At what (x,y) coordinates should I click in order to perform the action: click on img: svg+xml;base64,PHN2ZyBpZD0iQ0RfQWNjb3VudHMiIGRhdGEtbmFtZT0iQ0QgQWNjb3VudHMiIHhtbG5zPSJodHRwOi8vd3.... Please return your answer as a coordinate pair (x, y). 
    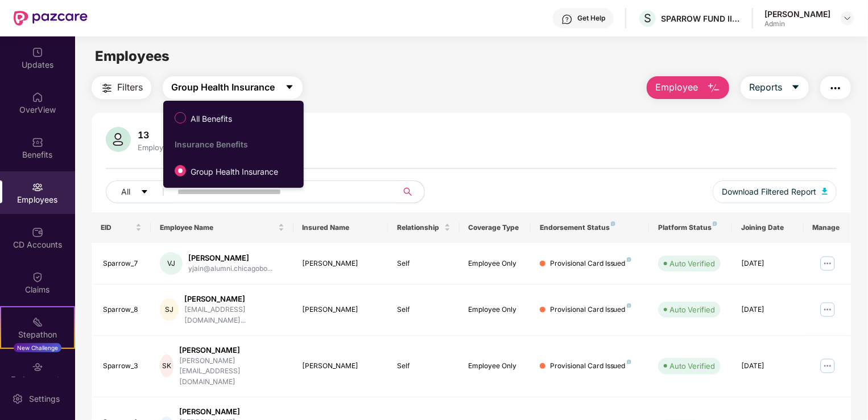
    Looking at the image, I should click on (37, 232).